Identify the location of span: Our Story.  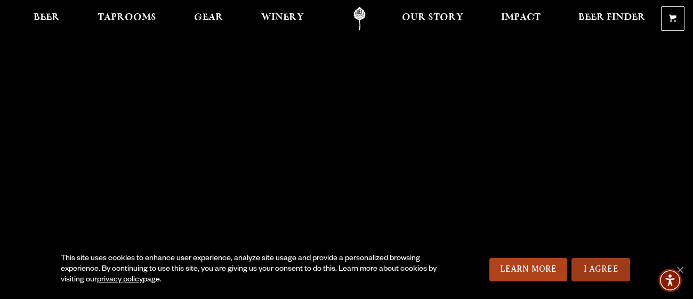
(432, 18).